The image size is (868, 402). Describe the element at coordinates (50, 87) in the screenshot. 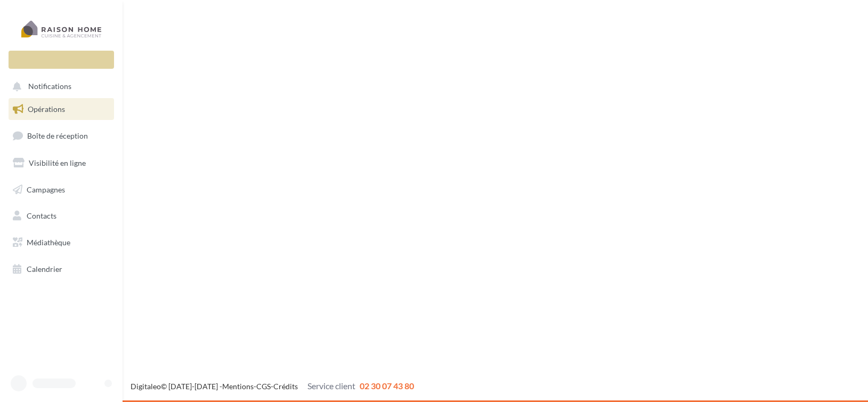

I see `span: Notifications` at that location.